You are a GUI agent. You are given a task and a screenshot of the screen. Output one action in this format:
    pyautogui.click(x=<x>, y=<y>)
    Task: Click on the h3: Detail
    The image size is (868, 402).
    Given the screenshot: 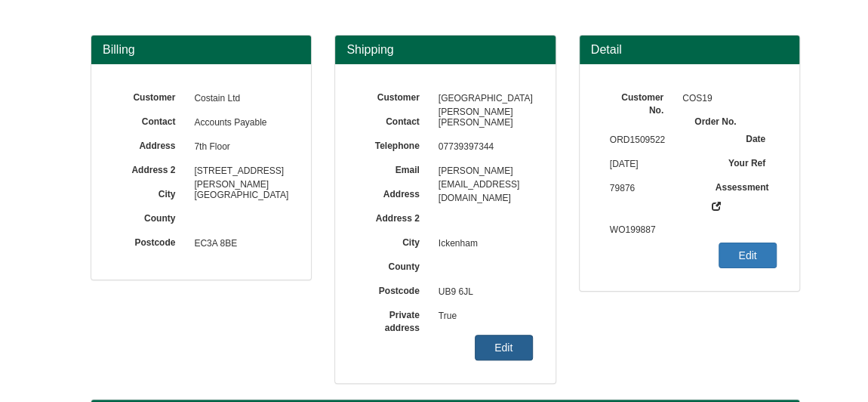 What is the action you would take?
    pyautogui.click(x=689, y=49)
    